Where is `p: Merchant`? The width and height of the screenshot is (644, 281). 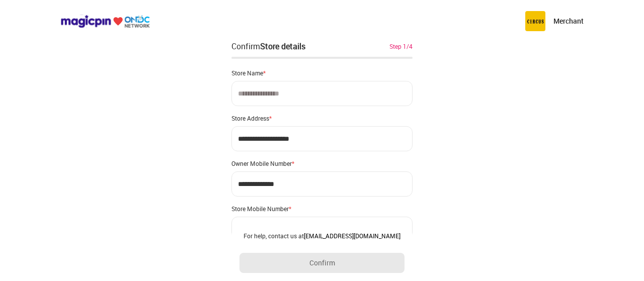
p: Merchant is located at coordinates (569, 21).